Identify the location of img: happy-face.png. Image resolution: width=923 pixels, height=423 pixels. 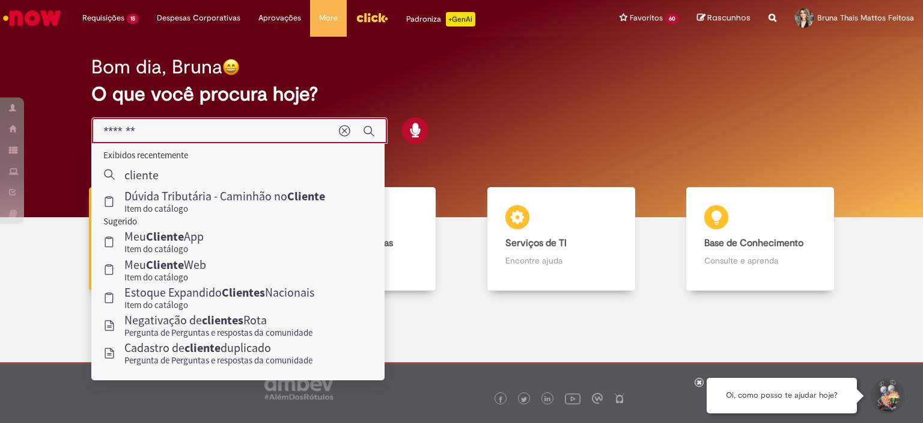
(231, 67).